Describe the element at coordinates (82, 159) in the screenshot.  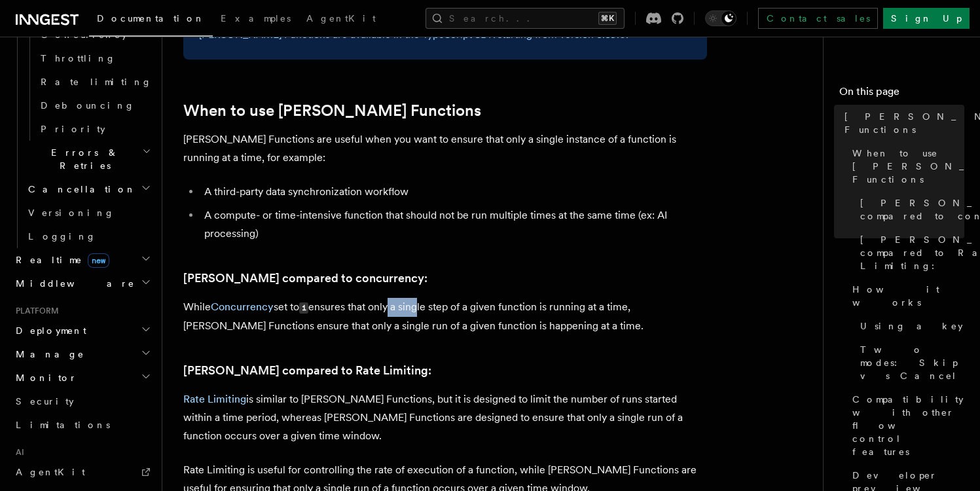
I see `span: Errors & Retries` at that location.